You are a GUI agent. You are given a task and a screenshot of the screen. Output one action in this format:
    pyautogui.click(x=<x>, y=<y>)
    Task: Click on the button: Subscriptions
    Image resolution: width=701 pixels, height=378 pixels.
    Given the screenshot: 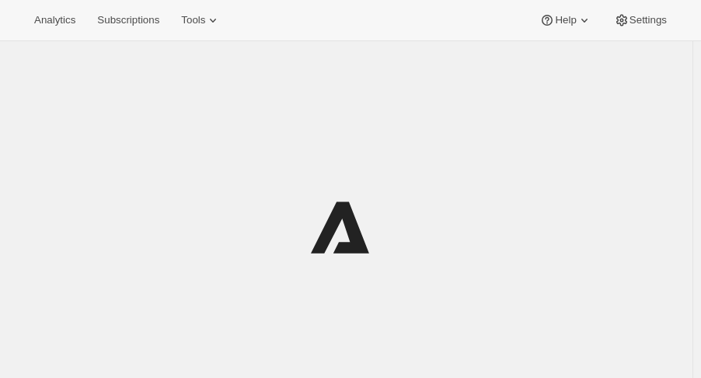 What is the action you would take?
    pyautogui.click(x=128, y=20)
    